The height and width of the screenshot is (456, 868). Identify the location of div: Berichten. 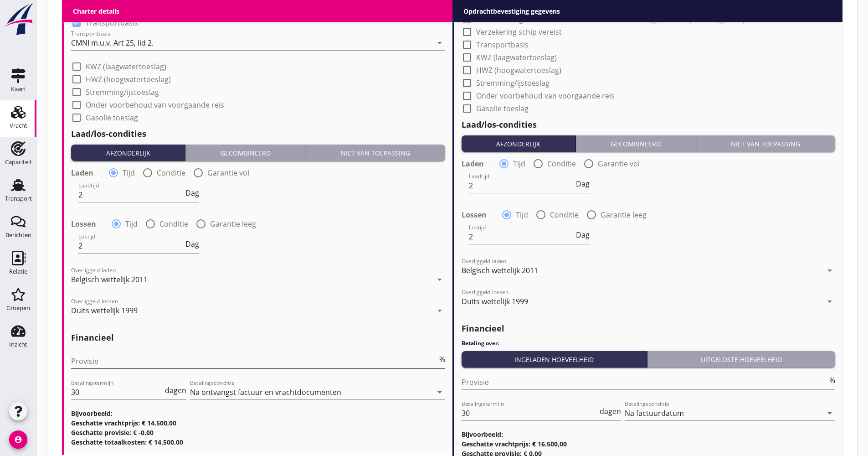
(18, 235).